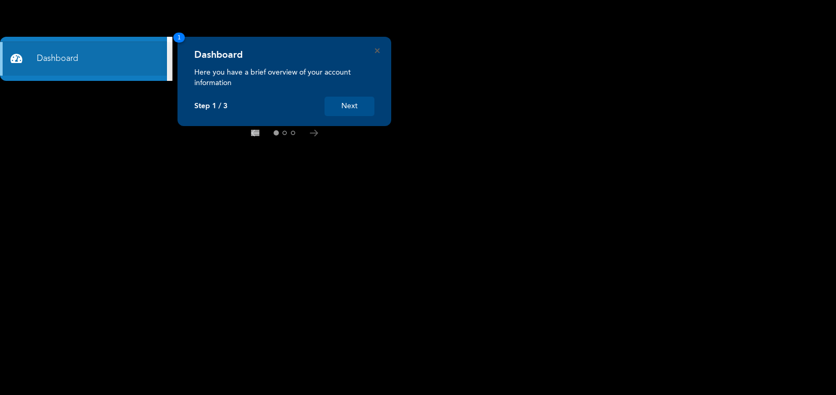 The width and height of the screenshot is (836, 395). What do you see at coordinates (179, 37) in the screenshot?
I see `span: 1` at bounding box center [179, 37].